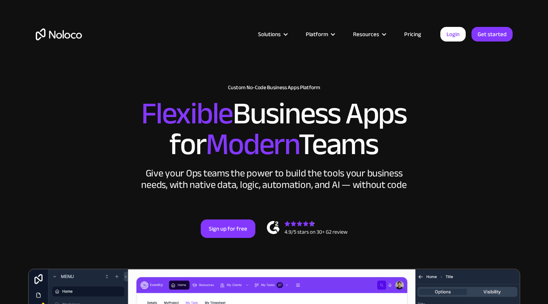  I want to click on h1: Custom No-Code Business Apps Platform, so click(274, 88).